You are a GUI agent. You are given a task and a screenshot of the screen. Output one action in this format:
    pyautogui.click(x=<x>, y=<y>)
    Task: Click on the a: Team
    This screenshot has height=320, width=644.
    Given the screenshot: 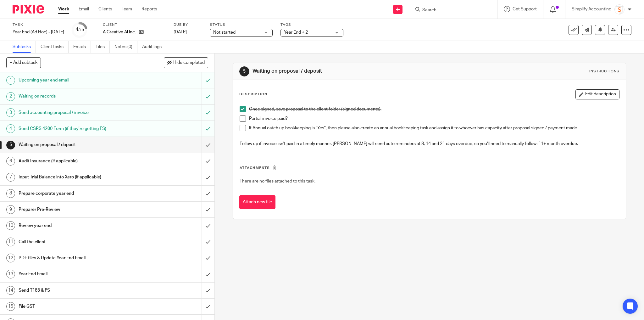 What is the action you would take?
    pyautogui.click(x=127, y=9)
    